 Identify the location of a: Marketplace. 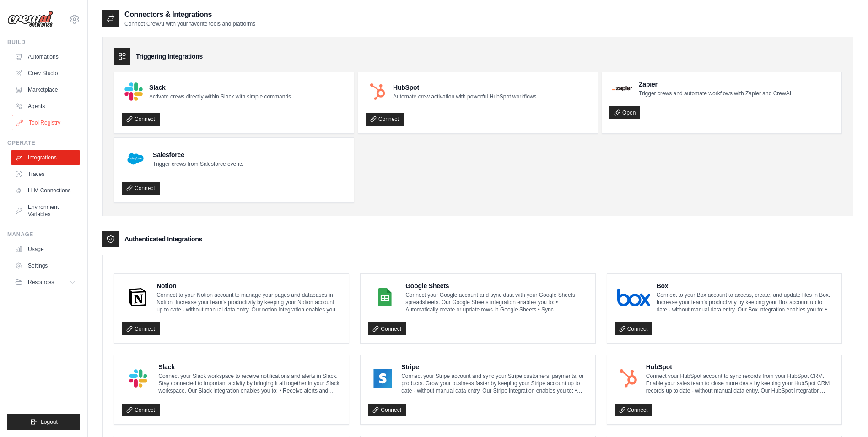
(46, 90).